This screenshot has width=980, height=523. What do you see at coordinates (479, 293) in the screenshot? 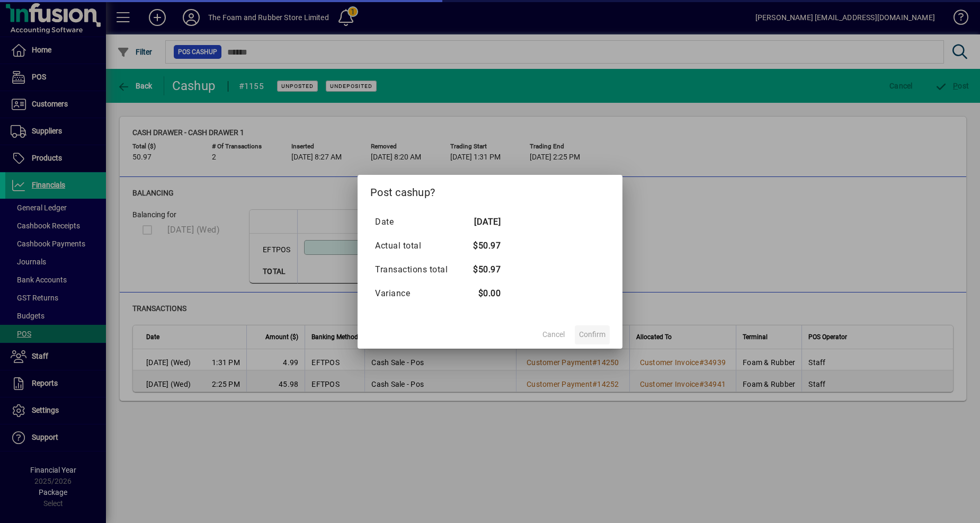
I see `td: $0.00` at bounding box center [479, 293].